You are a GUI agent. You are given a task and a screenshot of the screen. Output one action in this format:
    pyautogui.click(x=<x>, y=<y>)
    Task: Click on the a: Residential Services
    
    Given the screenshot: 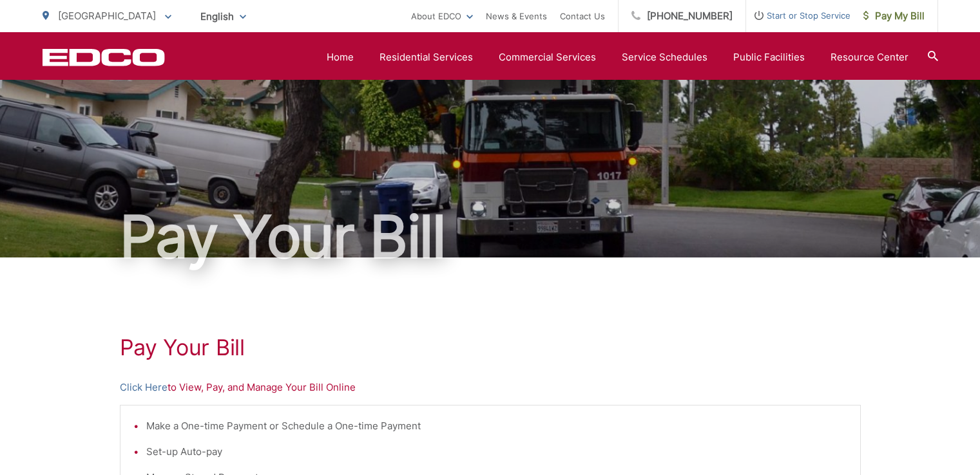 What is the action you would take?
    pyautogui.click(x=426, y=57)
    